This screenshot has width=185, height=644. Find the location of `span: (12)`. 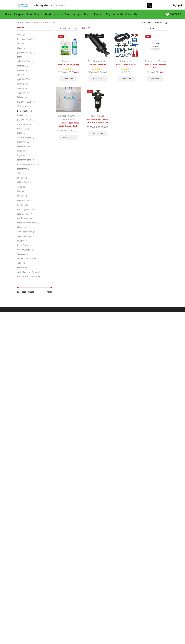

span: (12) is located at coordinates (32, 209).